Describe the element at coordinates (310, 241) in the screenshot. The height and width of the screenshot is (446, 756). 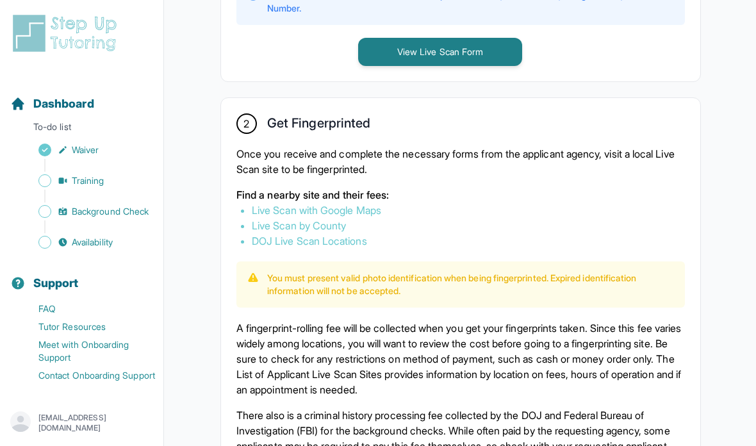
I see `a: DOJ Live Scan Locations` at that location.